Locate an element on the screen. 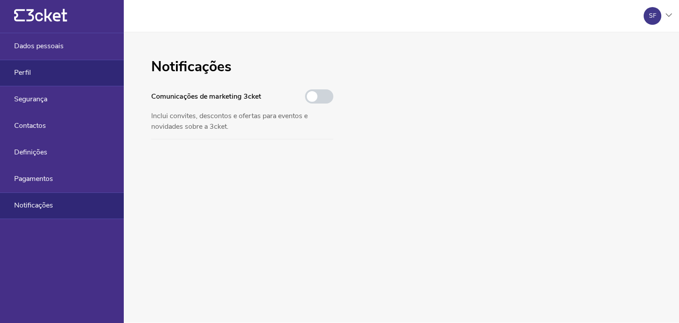  span: Perfil is located at coordinates (23, 72).